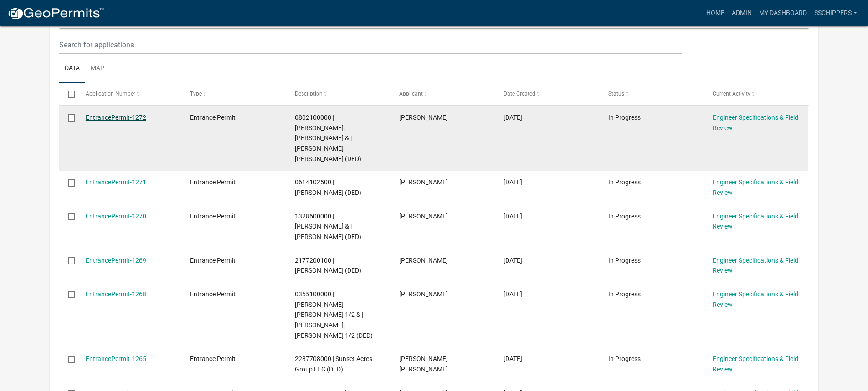  What do you see at coordinates (423, 118) in the screenshot?
I see `span: Carter Ossman` at bounding box center [423, 118].